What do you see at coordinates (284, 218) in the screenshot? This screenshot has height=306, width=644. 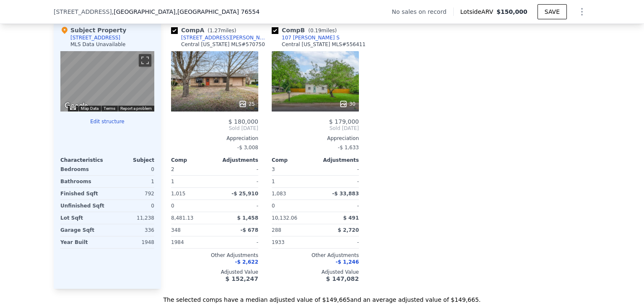 I see `span: 10,132.06` at bounding box center [284, 218].